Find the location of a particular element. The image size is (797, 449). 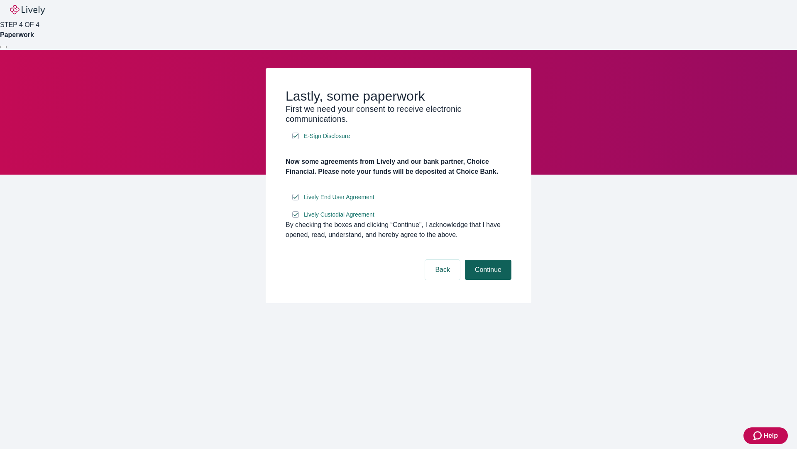

span: Help is located at coordinates (771, 435).